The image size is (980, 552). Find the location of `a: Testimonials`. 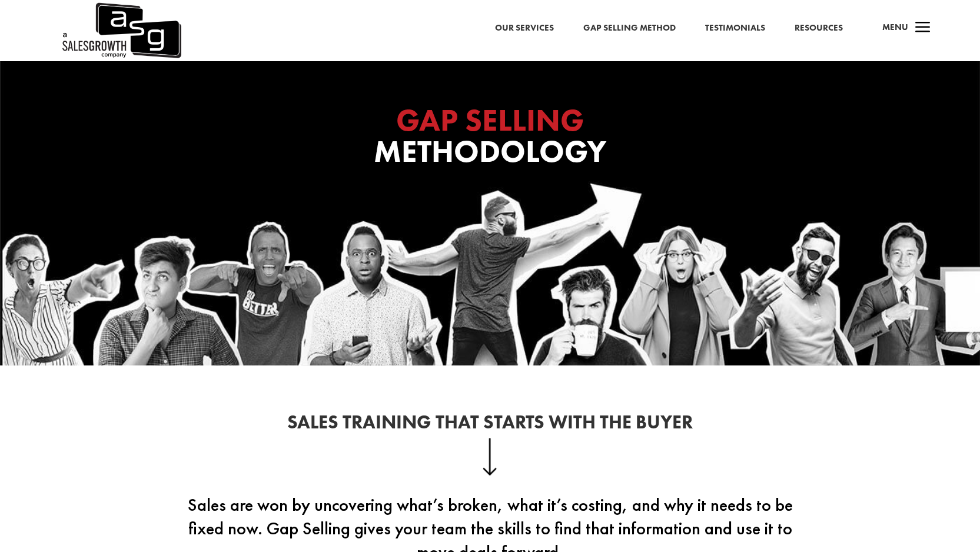

a: Testimonials is located at coordinates (736, 28).